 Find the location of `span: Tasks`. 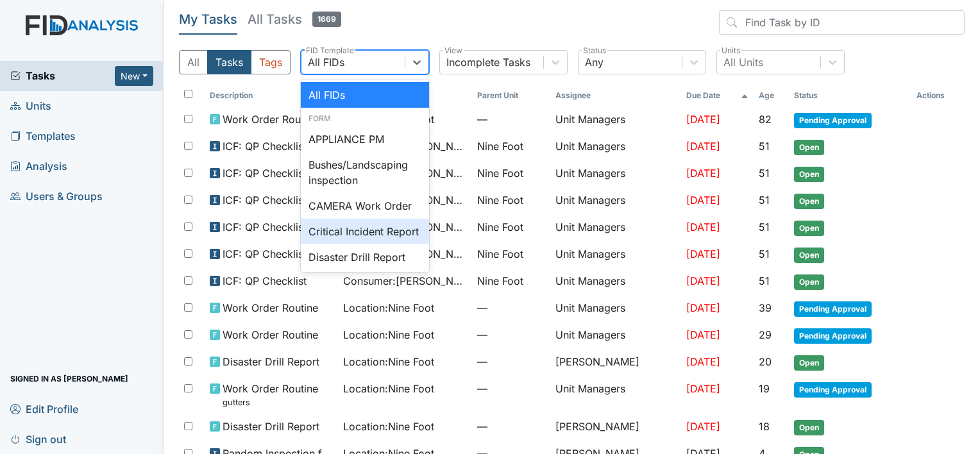

span: Tasks is located at coordinates (63, 76).